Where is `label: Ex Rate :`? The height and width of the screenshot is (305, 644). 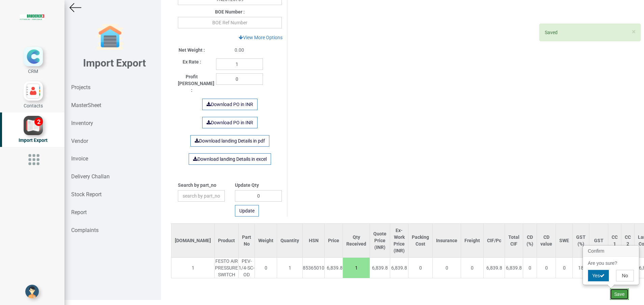 label: Ex Rate : is located at coordinates (192, 62).